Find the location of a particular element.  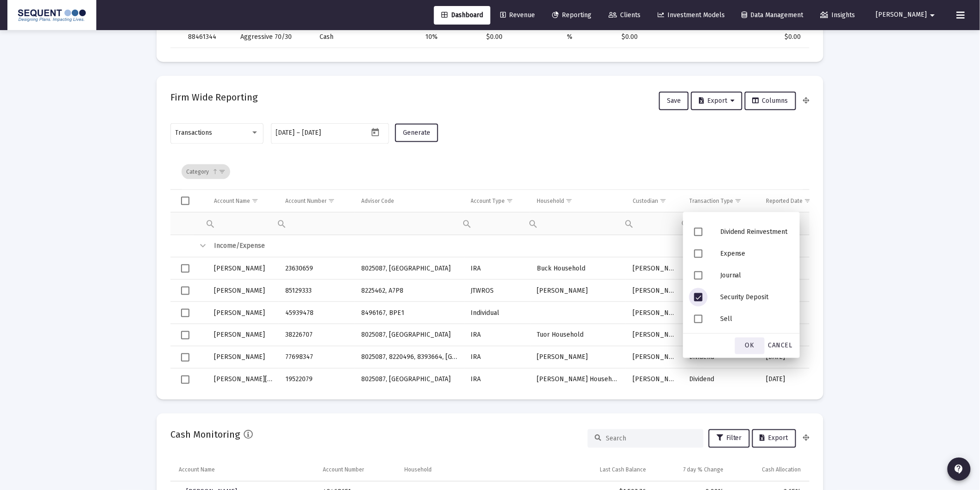

a: Clients is located at coordinates (624, 15).